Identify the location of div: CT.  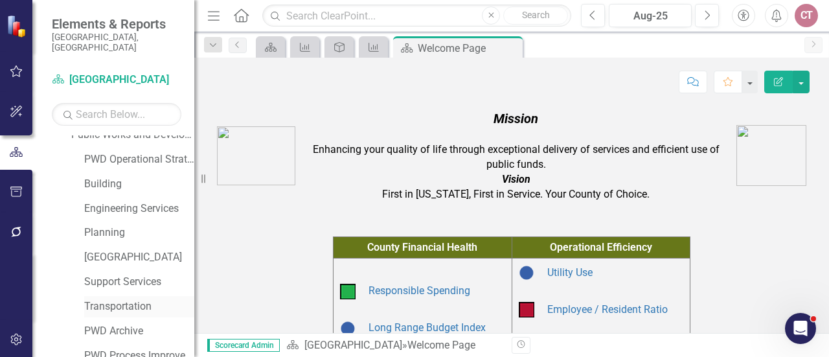
(806, 16).